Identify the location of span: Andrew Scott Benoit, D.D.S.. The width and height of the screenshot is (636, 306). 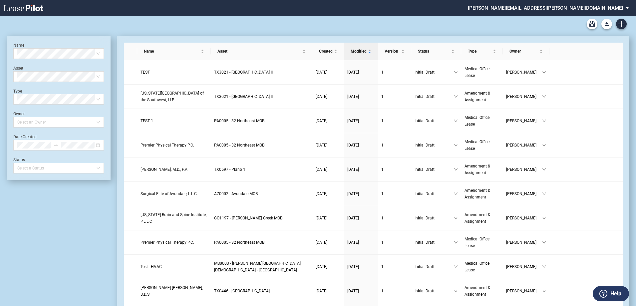
(171, 291).